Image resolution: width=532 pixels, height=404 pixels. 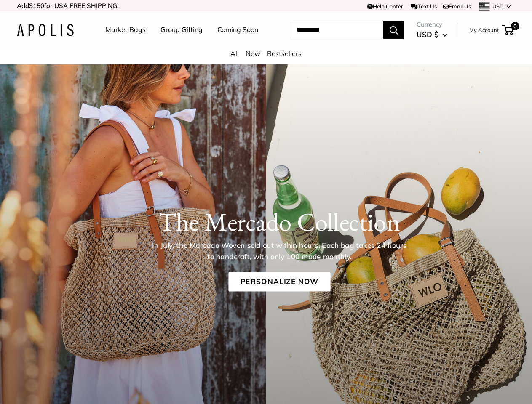 What do you see at coordinates (457, 6) in the screenshot?
I see `a: Email Us` at bounding box center [457, 6].